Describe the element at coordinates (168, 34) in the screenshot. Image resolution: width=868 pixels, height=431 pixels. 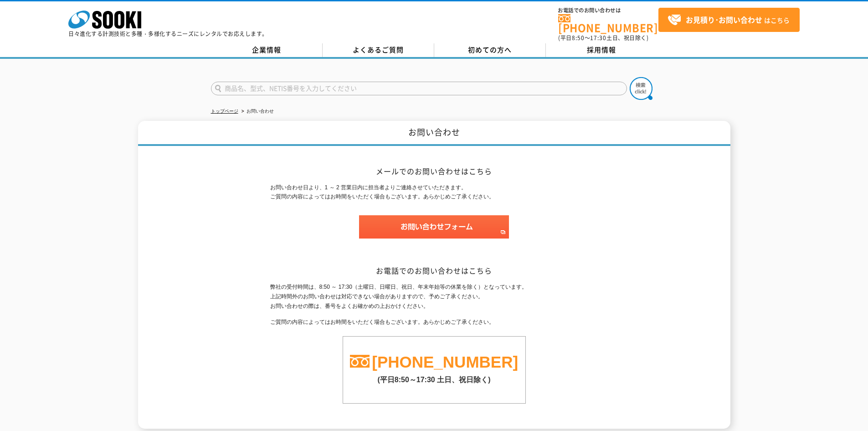
I see `p: 日々進化する計測技術と多種・多様化するニーズにレンタルでお応えします。` at that location.